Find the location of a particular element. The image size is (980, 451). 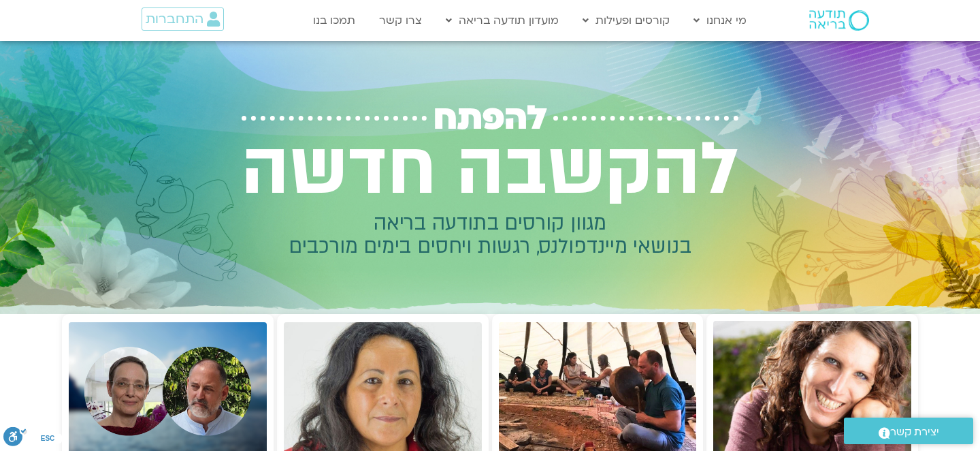

h2: להקשבה חדשה is located at coordinates (490, 170).